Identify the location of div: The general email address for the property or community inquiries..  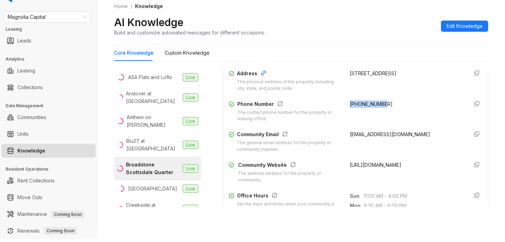
(289, 146).